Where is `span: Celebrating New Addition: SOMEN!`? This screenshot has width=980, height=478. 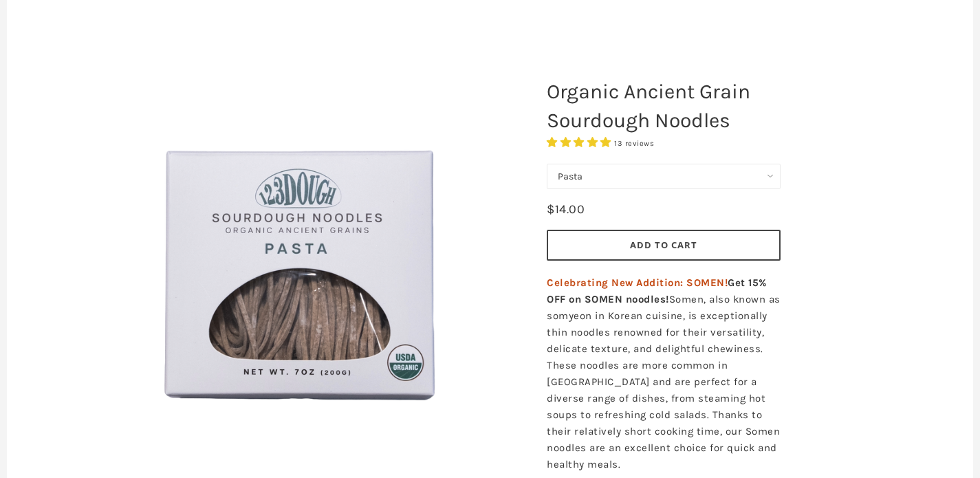
span: Celebrating New Addition: SOMEN! is located at coordinates (637, 283).